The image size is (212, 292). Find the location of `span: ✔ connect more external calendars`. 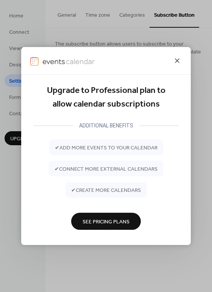

span: ✔ connect more external calendars is located at coordinates (106, 169).